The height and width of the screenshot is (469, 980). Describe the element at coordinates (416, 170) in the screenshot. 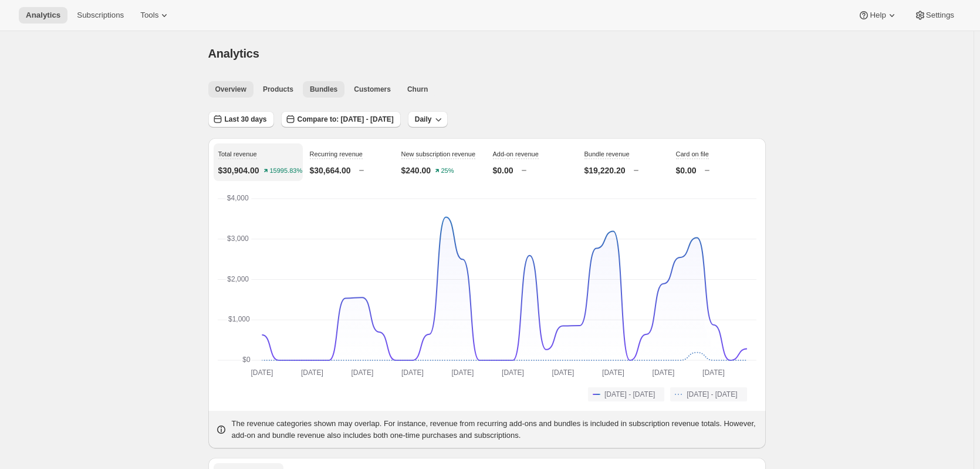

I see `p: $240.00` at that location.